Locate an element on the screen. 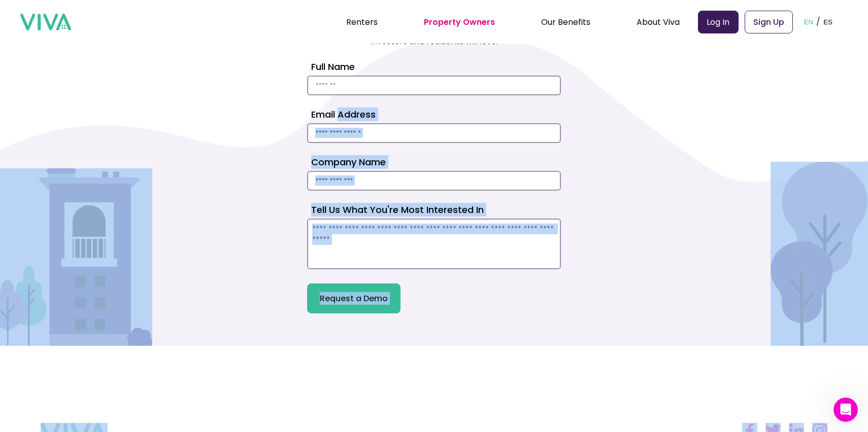 This screenshot has height=432, width=868. label: Email Address is located at coordinates (436, 114).